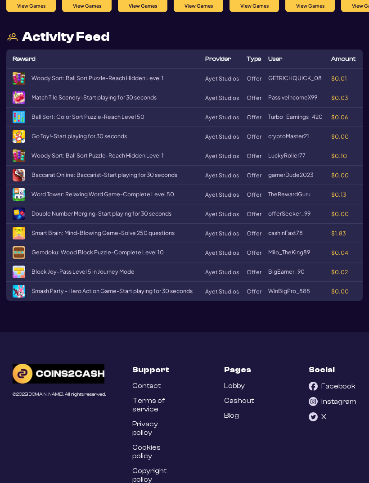 Image resolution: width=369 pixels, height=483 pixels. Describe the element at coordinates (19, 253) in the screenshot. I see `img: Gemdoku: Wood Block Puzzle` at that location.